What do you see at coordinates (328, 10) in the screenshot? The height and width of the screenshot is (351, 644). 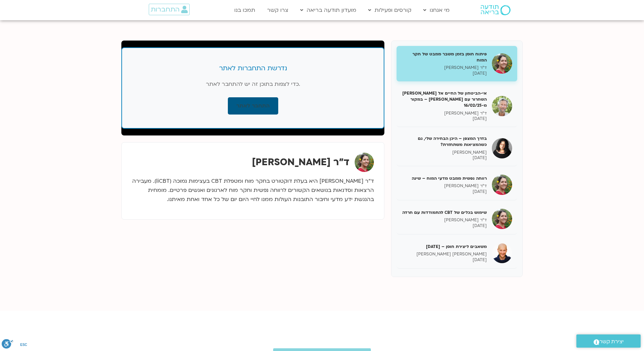 I see `a: מועדון תודעה בריאה` at bounding box center [328, 10].